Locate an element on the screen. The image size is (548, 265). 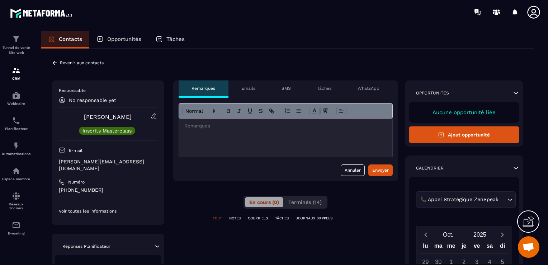
div: ma is located at coordinates (438, 247).